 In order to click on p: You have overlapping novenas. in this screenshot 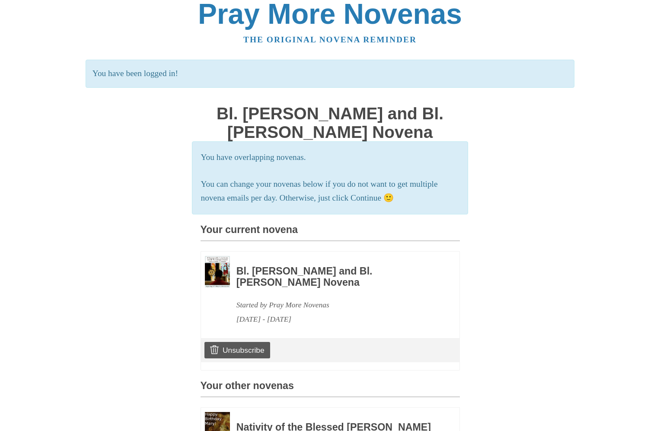, I will do `click(330, 157)`.